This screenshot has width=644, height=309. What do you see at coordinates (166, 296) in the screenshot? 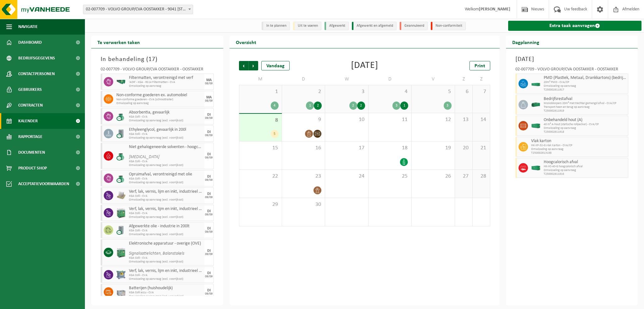
I see `span: Omwisseling op aanvraag (incl. verwerking)` at bounding box center [166, 296].